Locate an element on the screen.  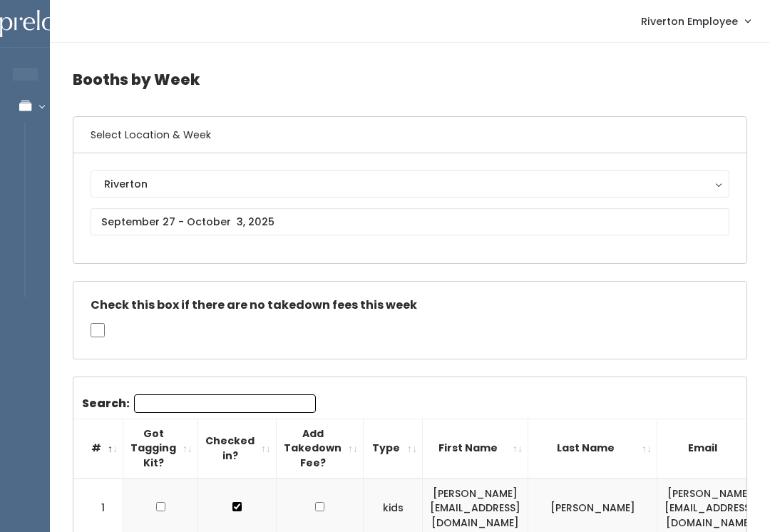
span: Riverton Employee is located at coordinates (689, 21).